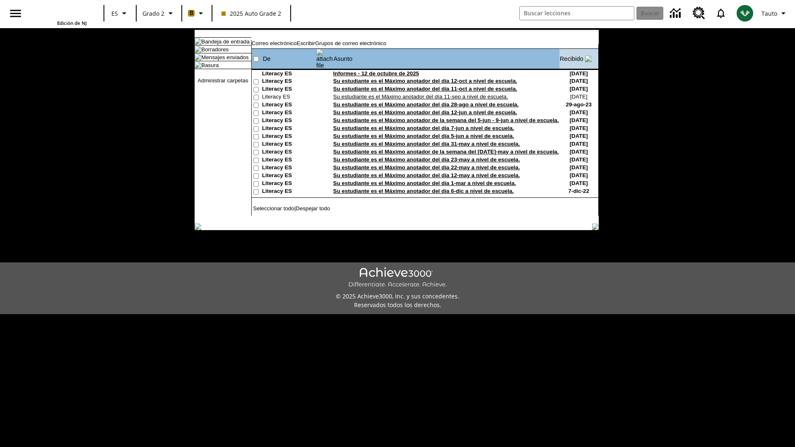 The height and width of the screenshot is (447, 795). Describe the element at coordinates (579, 104) in the screenshot. I see `nobr: 29-ago-23` at that location.